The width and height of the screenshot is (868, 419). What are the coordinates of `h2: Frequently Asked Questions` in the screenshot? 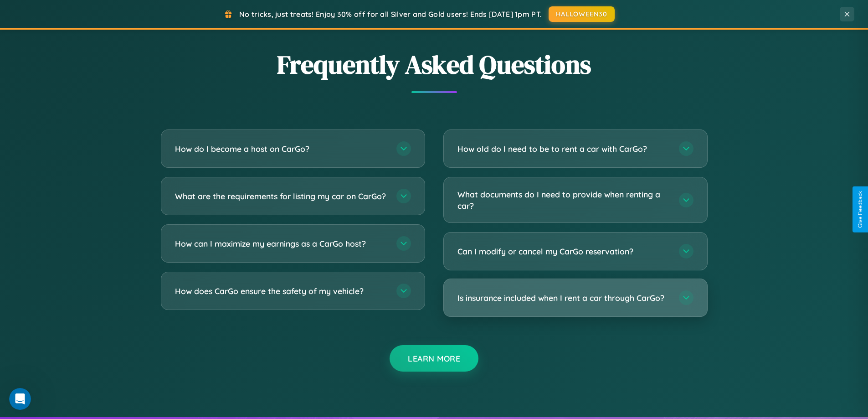 It's located at (435, 64).